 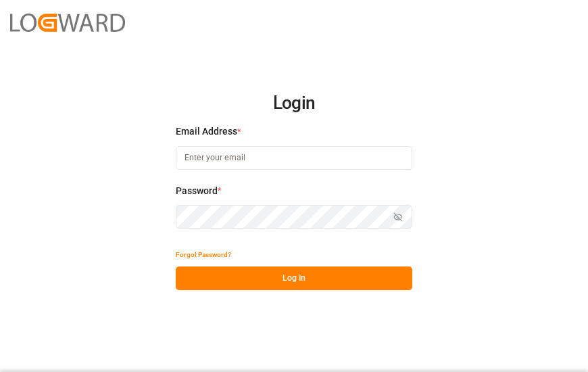 What do you see at coordinates (196, 191) in the screenshot?
I see `span: Password` at bounding box center [196, 191].